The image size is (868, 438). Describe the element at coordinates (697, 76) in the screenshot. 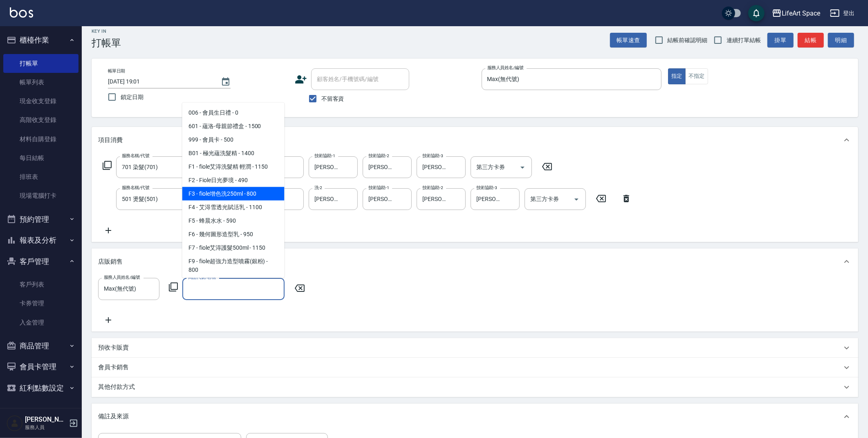

I see `button: 不指定` at that location.